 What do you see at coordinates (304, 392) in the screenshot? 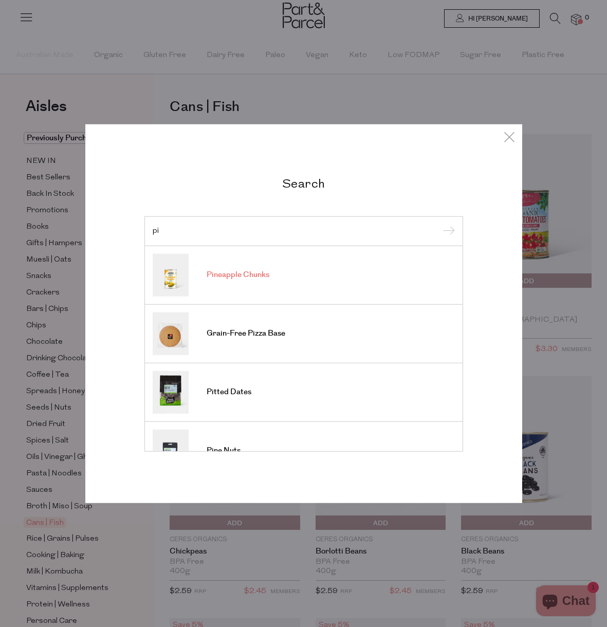
I see `a: Pitted Dates` at bounding box center [304, 392].